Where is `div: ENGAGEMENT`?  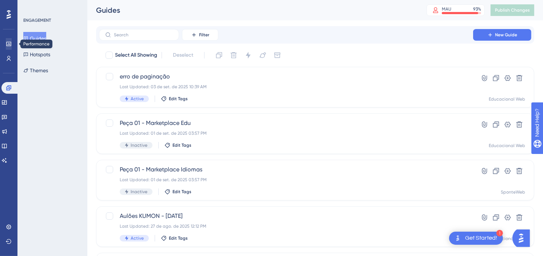 div: ENGAGEMENT is located at coordinates (37, 20).